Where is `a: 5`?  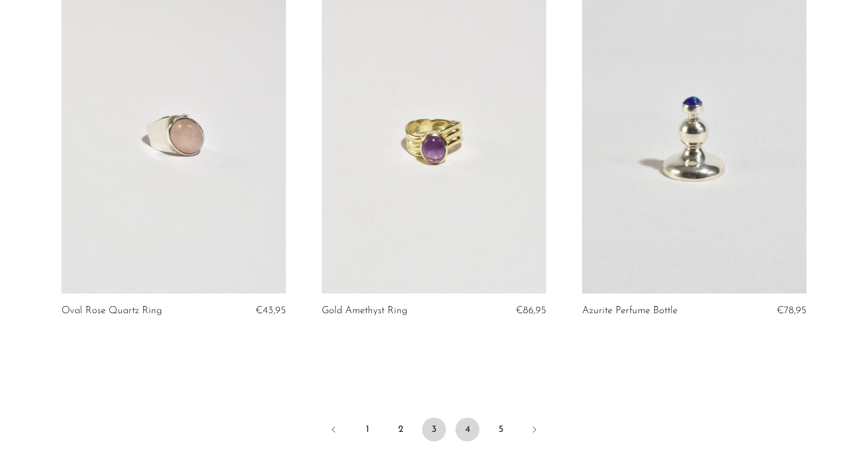
a: 5 is located at coordinates (501, 430).